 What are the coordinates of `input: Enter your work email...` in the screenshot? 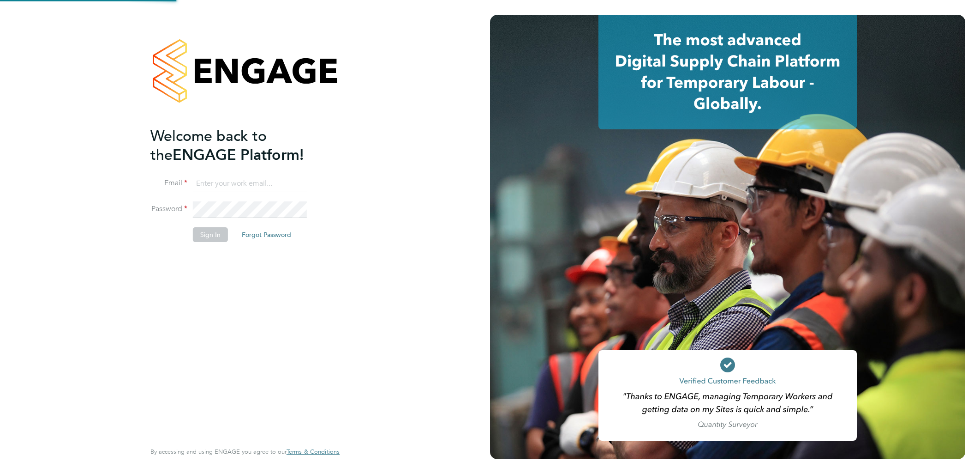 It's located at (250, 184).